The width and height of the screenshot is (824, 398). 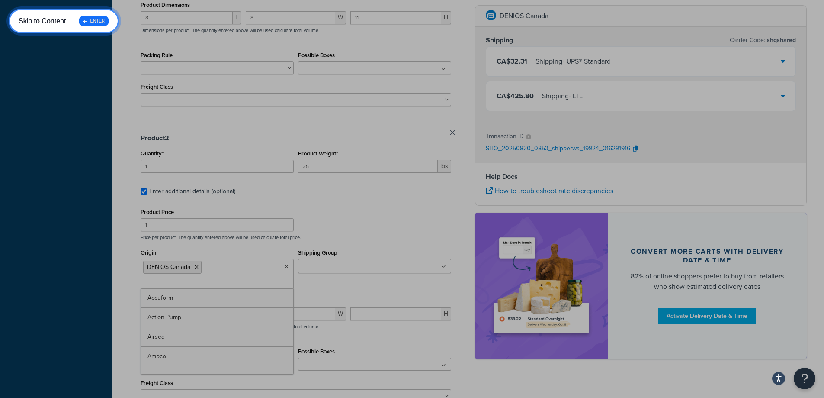 What do you see at coordinates (444, 166) in the screenshot?
I see `span: lbs` at bounding box center [444, 166].